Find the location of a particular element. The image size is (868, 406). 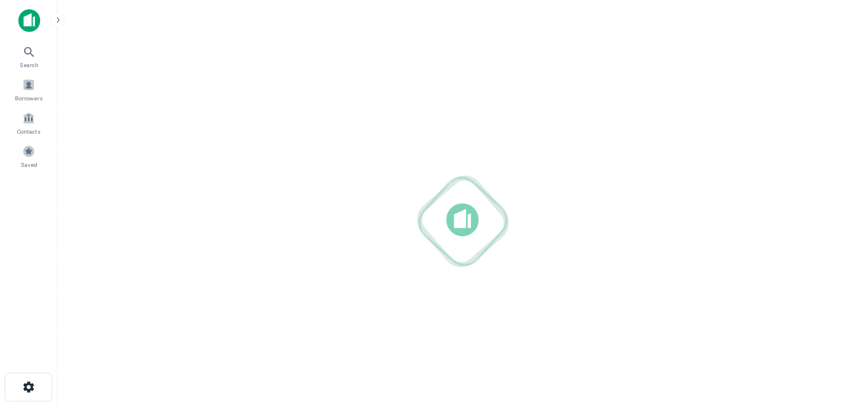

div: Contacts is located at coordinates (29, 122).